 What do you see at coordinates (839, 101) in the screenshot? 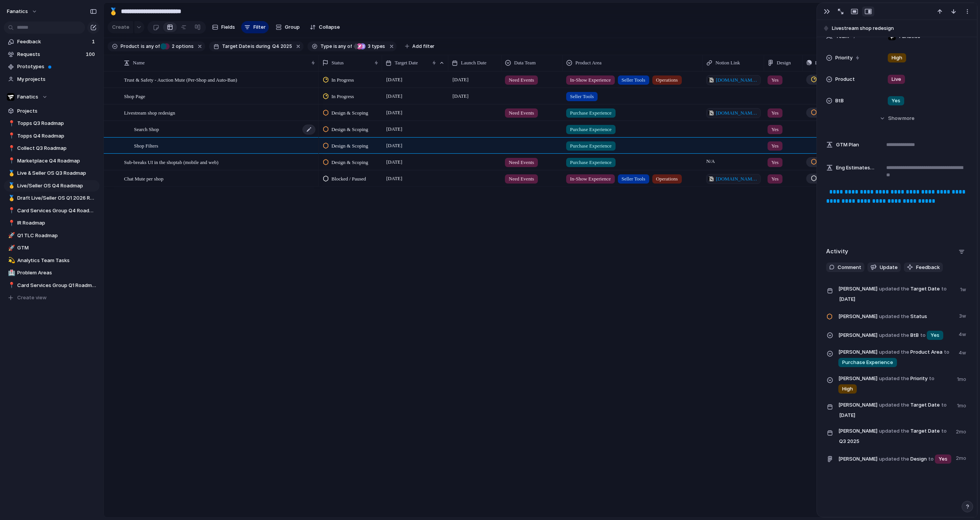
I see `span: BtB` at bounding box center [839, 101].